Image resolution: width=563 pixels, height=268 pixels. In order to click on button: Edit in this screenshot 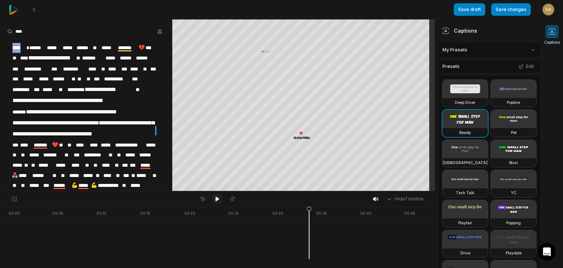, I will do `click(526, 66)`.